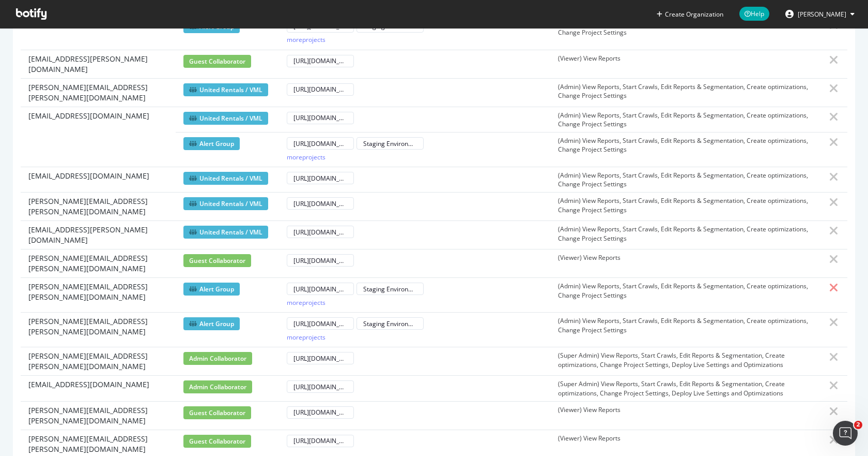  Describe the element at coordinates (859, 424) in the screenshot. I see `span: 2` at that location.